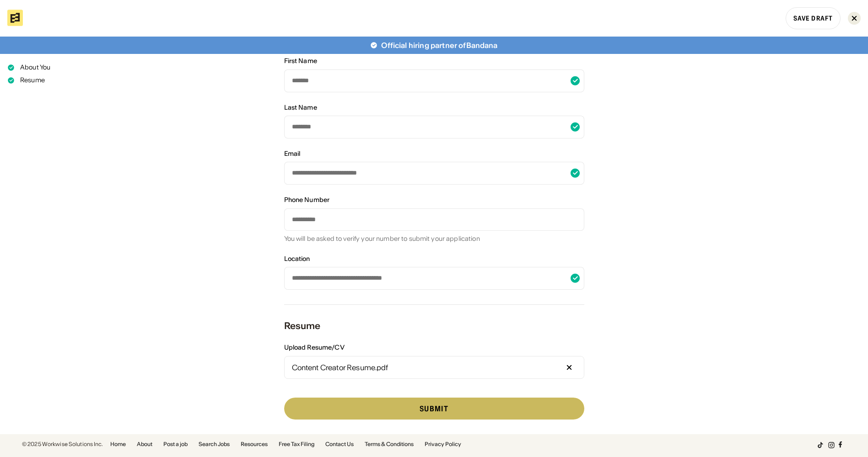 The height and width of the screenshot is (457, 868). What do you see at coordinates (443, 444) in the screenshot?
I see `a: Privacy Policy` at bounding box center [443, 444].